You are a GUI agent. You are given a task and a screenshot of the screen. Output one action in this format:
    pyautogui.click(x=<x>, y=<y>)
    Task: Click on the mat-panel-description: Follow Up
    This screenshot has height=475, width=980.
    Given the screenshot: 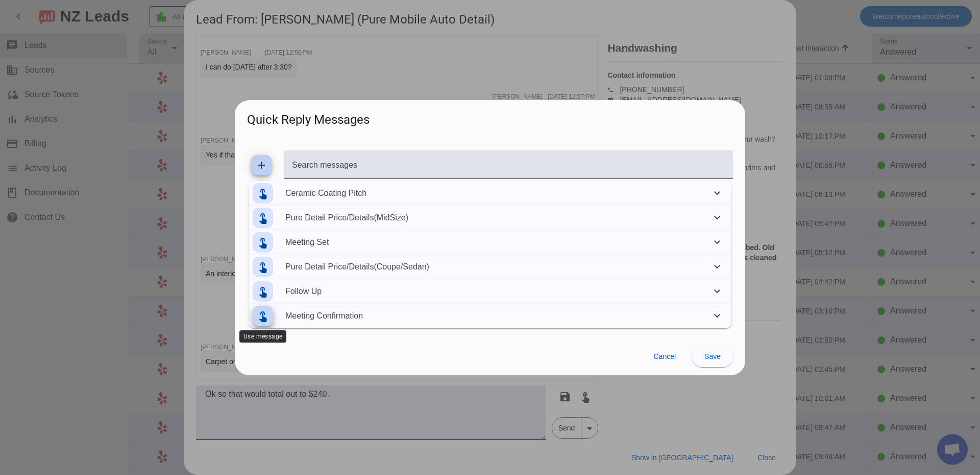 What is the action you would take?
    pyautogui.click(x=496, y=291)
    